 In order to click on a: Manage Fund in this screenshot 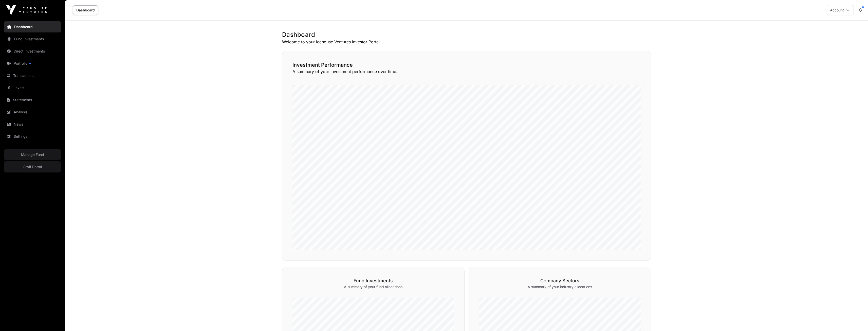, I will do `click(32, 155)`.